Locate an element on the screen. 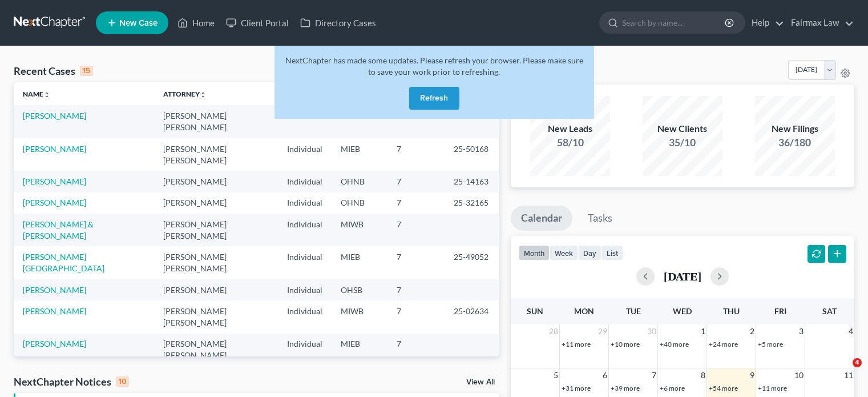 This screenshot has width=868, height=397. button: list is located at coordinates (613, 252).